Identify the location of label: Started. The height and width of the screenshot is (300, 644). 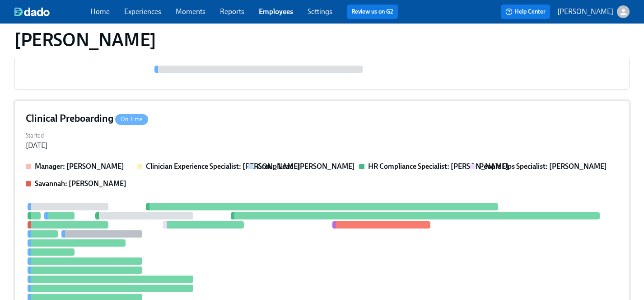
(36, 135).